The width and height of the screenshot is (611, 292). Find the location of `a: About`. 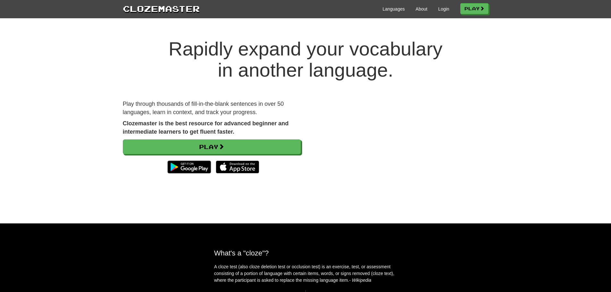

a: About is located at coordinates (421, 9).